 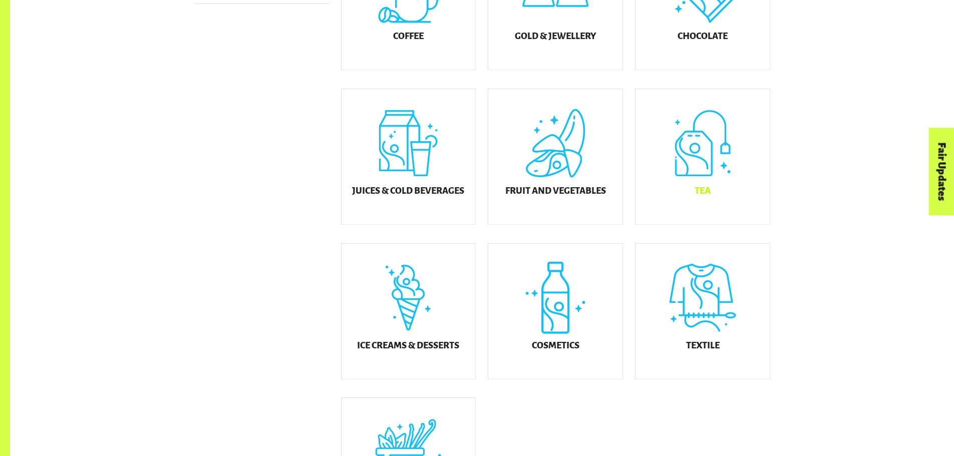 I want to click on h5: Textile, so click(x=703, y=346).